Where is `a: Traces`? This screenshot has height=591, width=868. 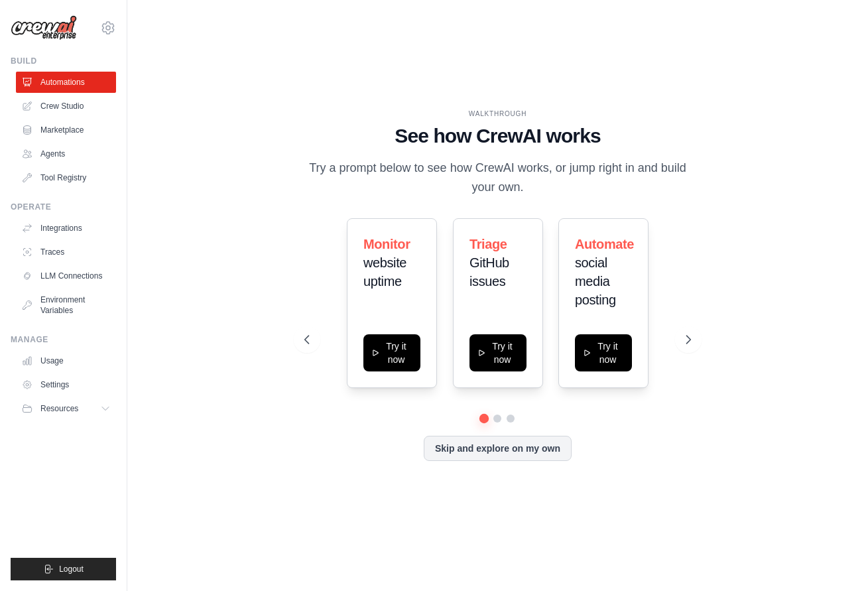
a: Traces is located at coordinates (66, 252).